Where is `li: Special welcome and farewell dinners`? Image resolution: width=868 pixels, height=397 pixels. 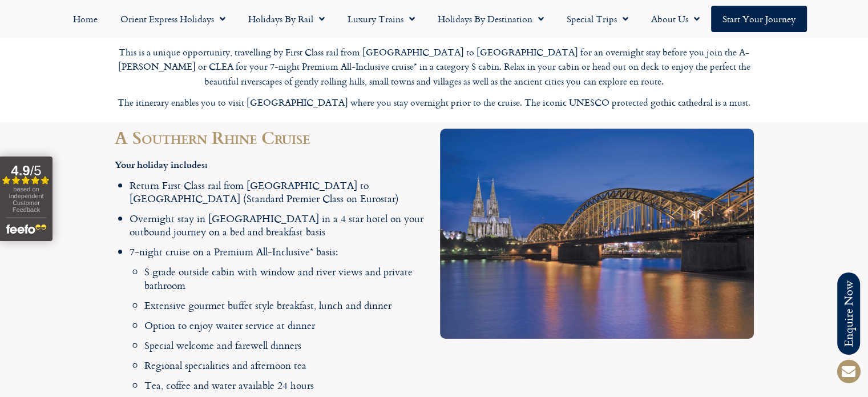
li: Special welcome and farewell dinners is located at coordinates (287, 345).